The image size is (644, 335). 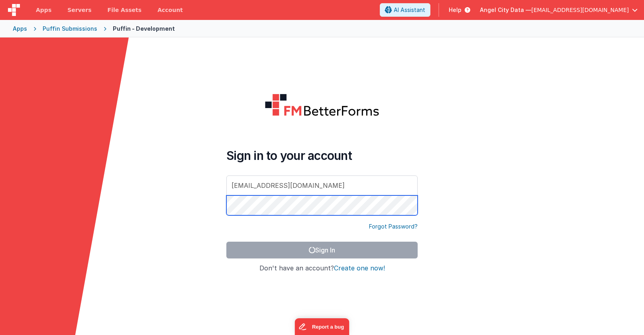 What do you see at coordinates (322, 250) in the screenshot?
I see `button: Sign In` at bounding box center [322, 250].